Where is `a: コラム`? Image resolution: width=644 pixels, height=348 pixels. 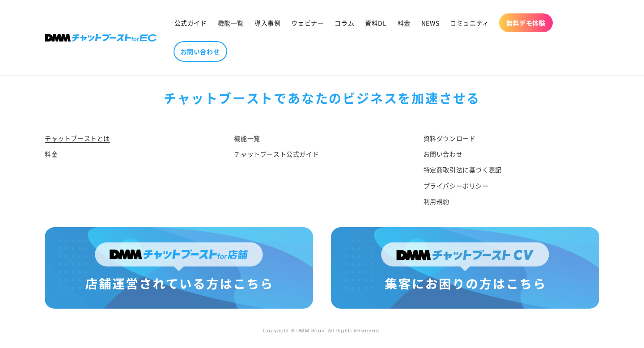 a: コラム is located at coordinates (344, 23).